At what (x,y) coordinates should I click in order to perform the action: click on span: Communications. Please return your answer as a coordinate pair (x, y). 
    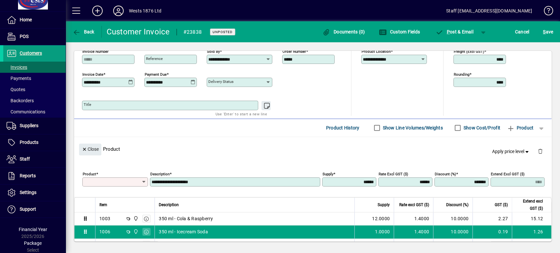
    Looking at the image, I should click on (26, 112).